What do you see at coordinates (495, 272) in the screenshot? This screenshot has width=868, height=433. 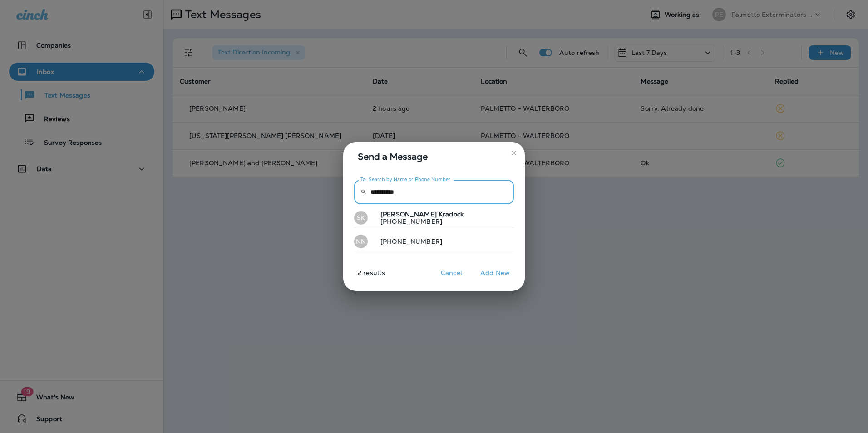 I see `button: Add New` at bounding box center [495, 272].